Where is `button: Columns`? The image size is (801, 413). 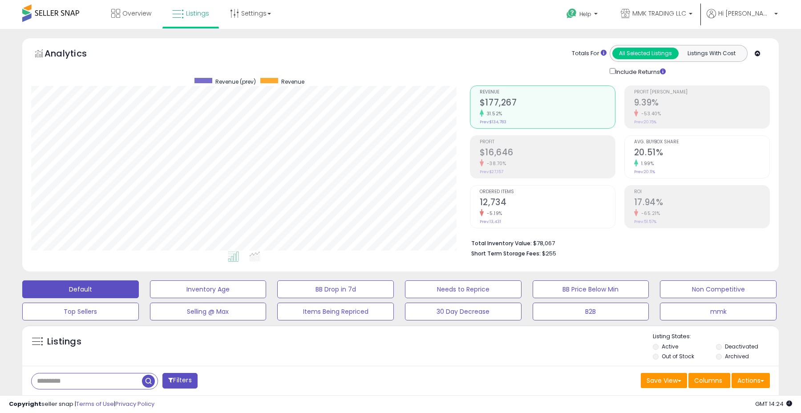
button: Columns is located at coordinates (709, 380).